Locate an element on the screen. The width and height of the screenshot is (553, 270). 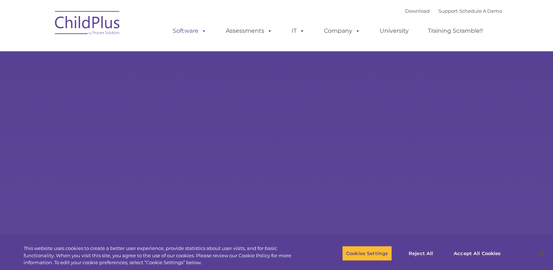
a: Training Scramble!! is located at coordinates (456, 31).